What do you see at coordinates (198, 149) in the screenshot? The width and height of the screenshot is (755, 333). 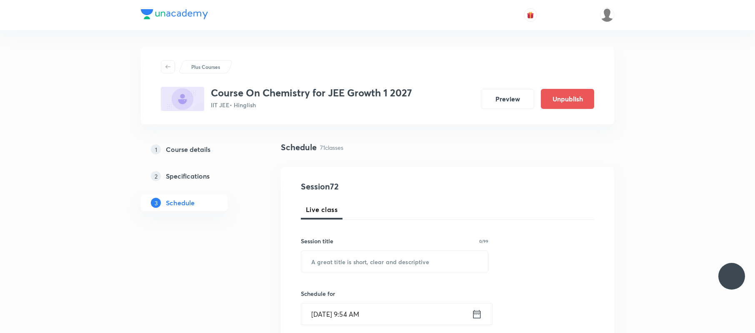 I see `a: 1Course details` at bounding box center [198, 149].